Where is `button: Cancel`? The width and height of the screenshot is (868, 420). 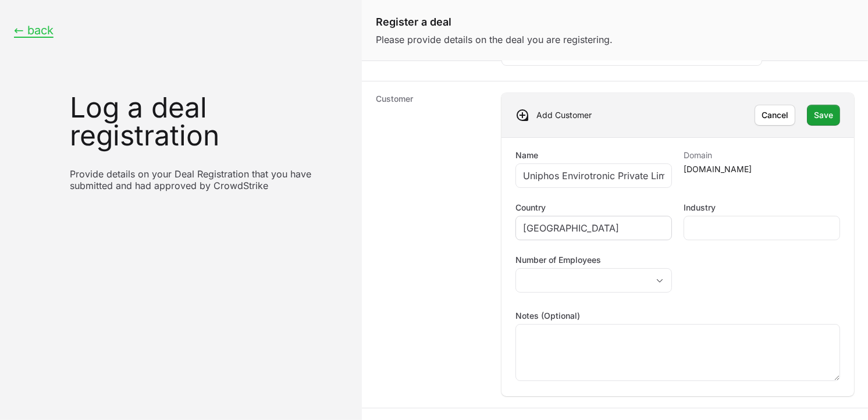
button: Cancel is located at coordinates (775, 116).